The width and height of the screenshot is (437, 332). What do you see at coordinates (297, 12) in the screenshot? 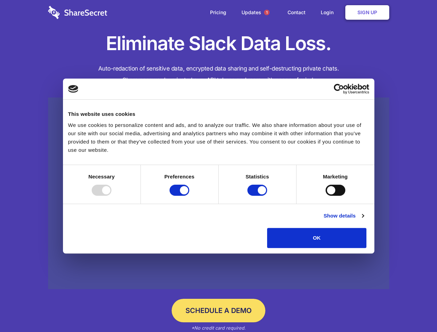
I see `a: Contact` at bounding box center [297, 12].